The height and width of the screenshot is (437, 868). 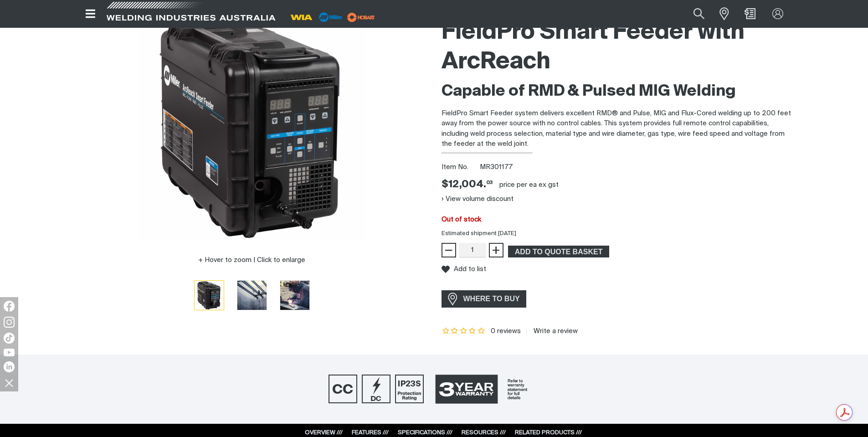 What do you see at coordinates (9, 322) in the screenshot?
I see `img: Instagram` at bounding box center [9, 322].